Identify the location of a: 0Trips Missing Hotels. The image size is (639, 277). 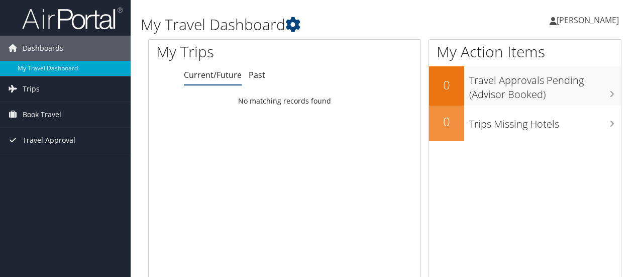
(525, 123).